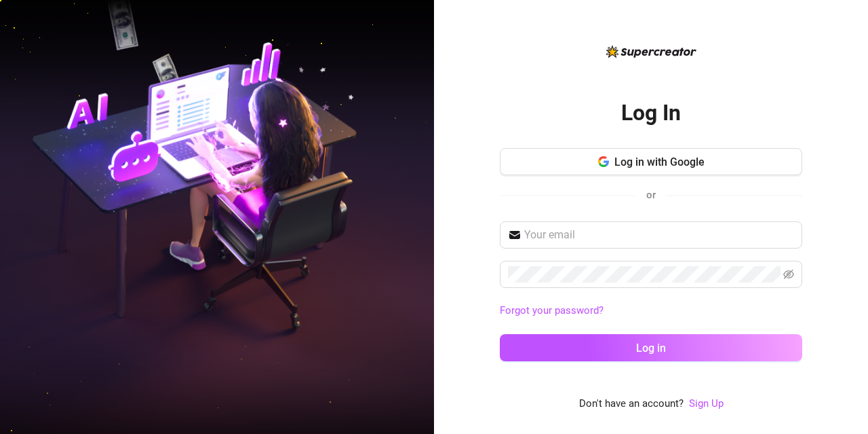  I want to click on span: eye-invisible, so click(788, 275).